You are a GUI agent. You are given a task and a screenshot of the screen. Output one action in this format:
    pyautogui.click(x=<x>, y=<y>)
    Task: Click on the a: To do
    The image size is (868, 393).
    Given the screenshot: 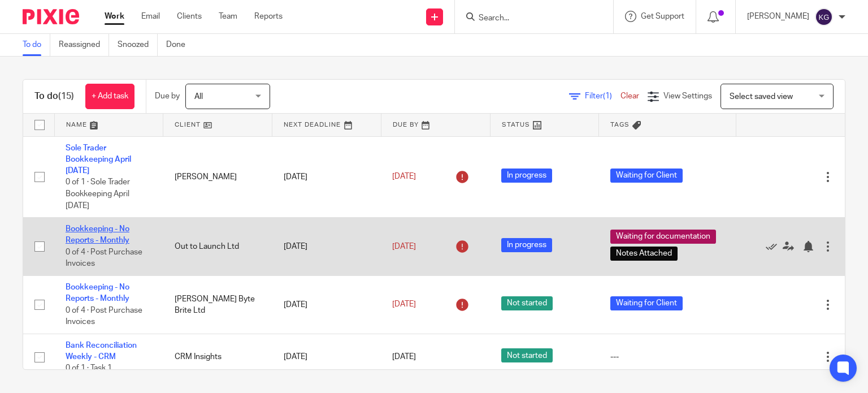 What is the action you would take?
    pyautogui.click(x=36, y=45)
    